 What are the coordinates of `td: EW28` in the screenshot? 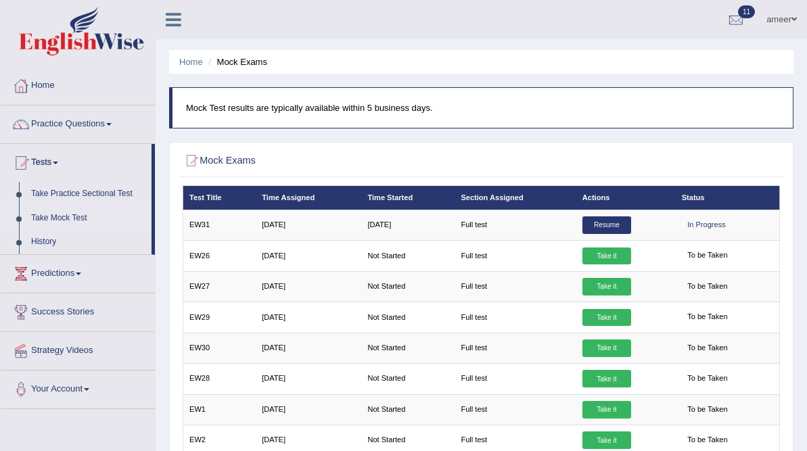 It's located at (219, 379).